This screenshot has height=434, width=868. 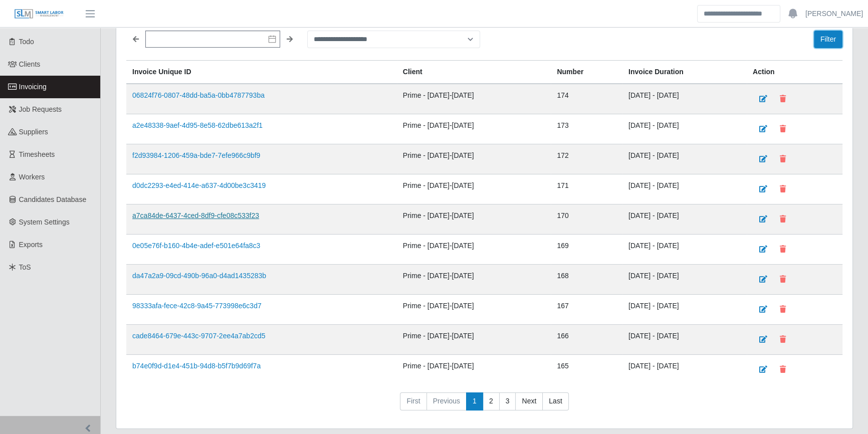 I want to click on a: 2, so click(x=491, y=401).